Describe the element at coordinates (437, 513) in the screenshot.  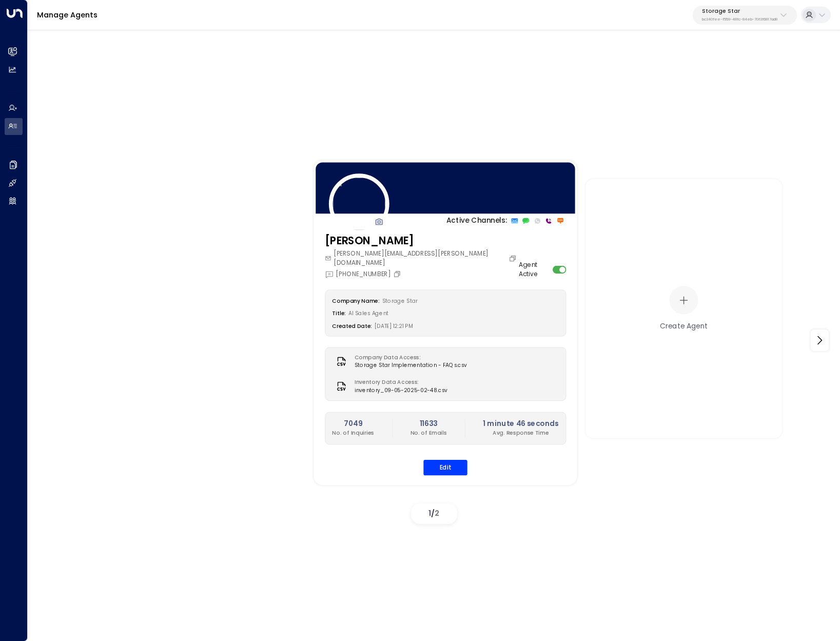
I see `span: 2` at that location.